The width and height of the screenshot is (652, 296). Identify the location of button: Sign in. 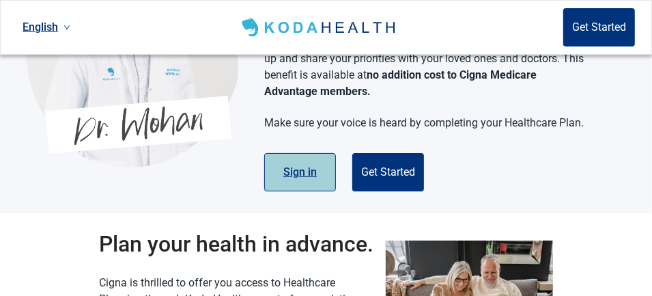
(300, 172).